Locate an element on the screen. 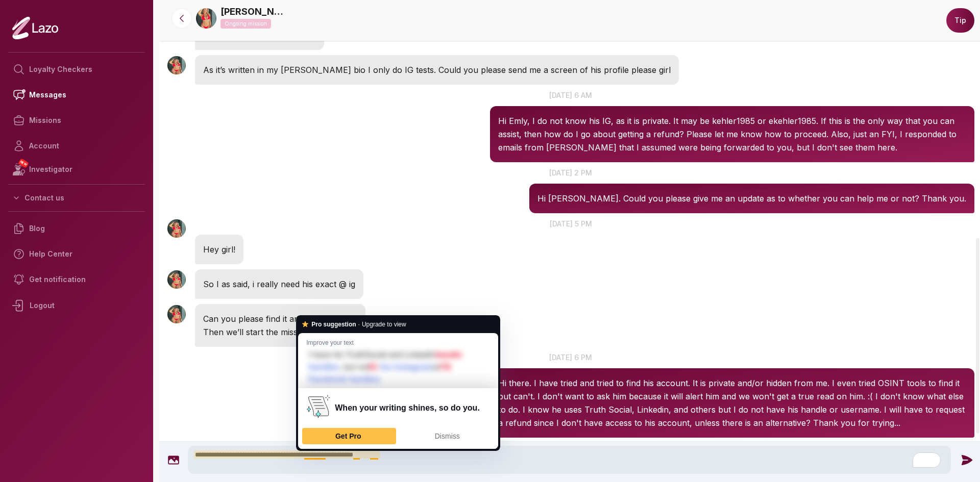 This screenshot has width=980, height=482. a: Missions is located at coordinates (77, 120).